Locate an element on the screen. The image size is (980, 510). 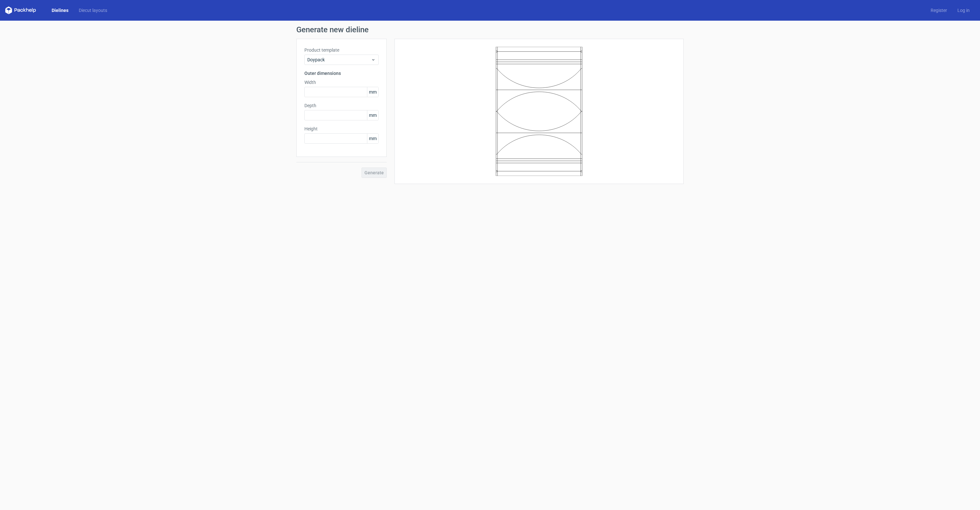
label: Depth is located at coordinates (342, 105).